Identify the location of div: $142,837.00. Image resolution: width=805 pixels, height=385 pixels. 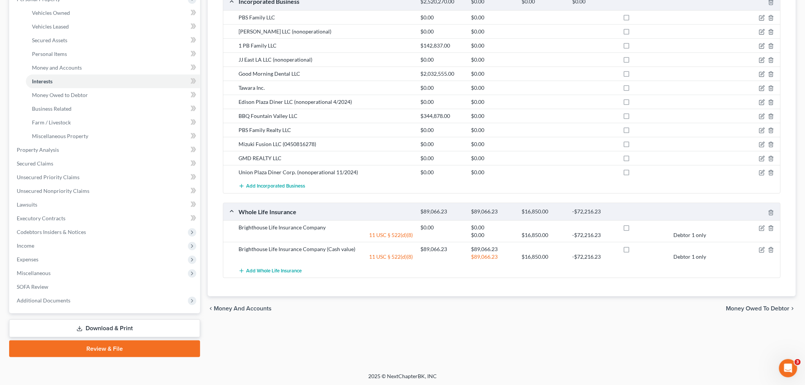
(442, 46).